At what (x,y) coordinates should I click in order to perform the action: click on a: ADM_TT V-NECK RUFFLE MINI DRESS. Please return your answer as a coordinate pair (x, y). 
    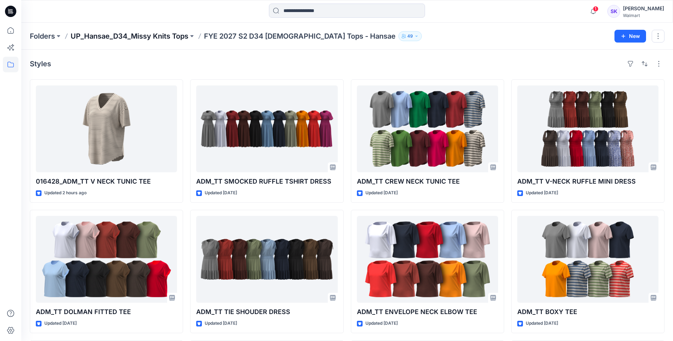
    Looking at the image, I should click on (588, 129).